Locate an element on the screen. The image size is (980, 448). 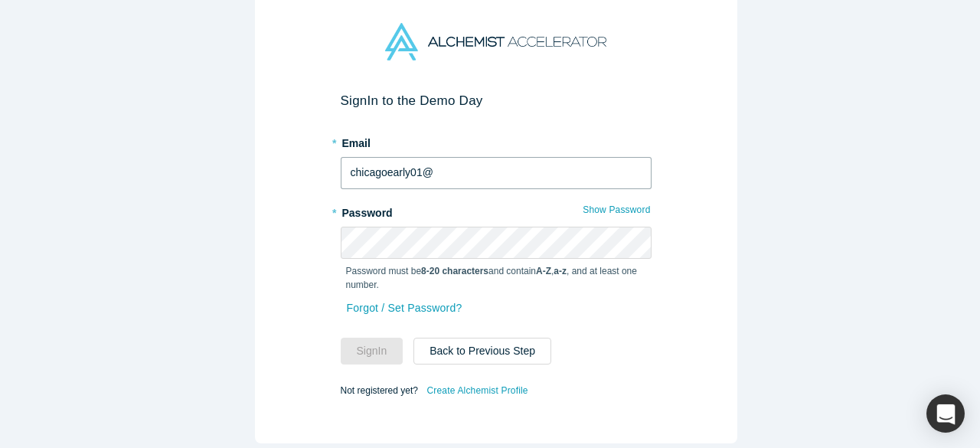
a: Create Alchemist Profile is located at coordinates (477, 390).